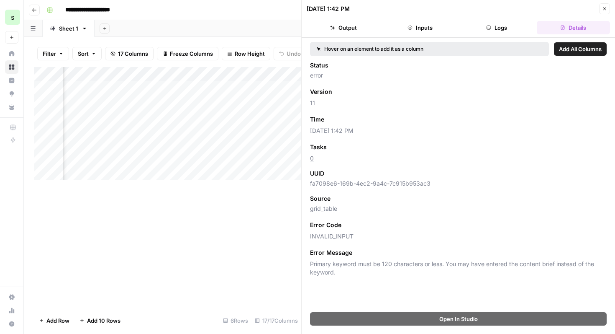  Describe the element at coordinates (276, 320) in the screenshot. I see `div: 17/17 Columns` at that location.